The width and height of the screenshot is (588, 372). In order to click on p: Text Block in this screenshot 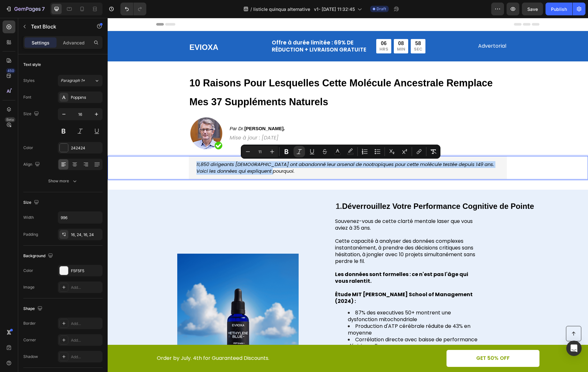, I will do `click(58, 27)`.